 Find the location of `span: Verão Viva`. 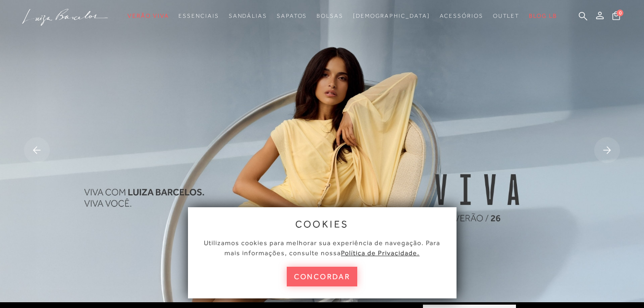

span: Verão Viva is located at coordinates (148, 16).